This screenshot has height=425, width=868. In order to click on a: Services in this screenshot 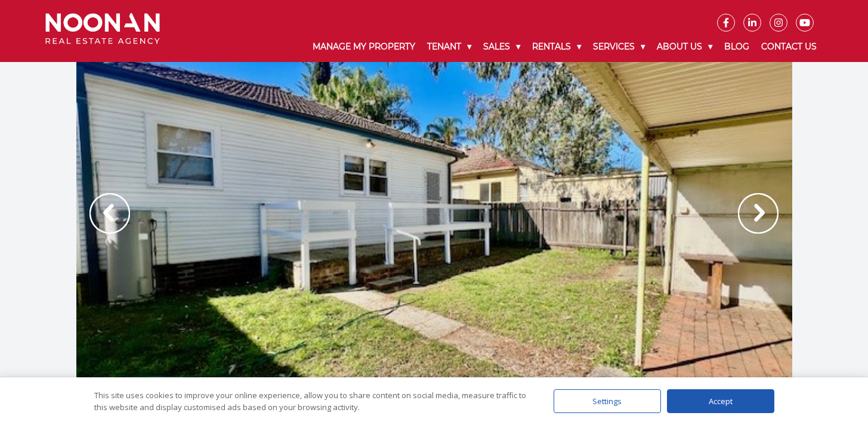, I will do `click(619, 47)`.